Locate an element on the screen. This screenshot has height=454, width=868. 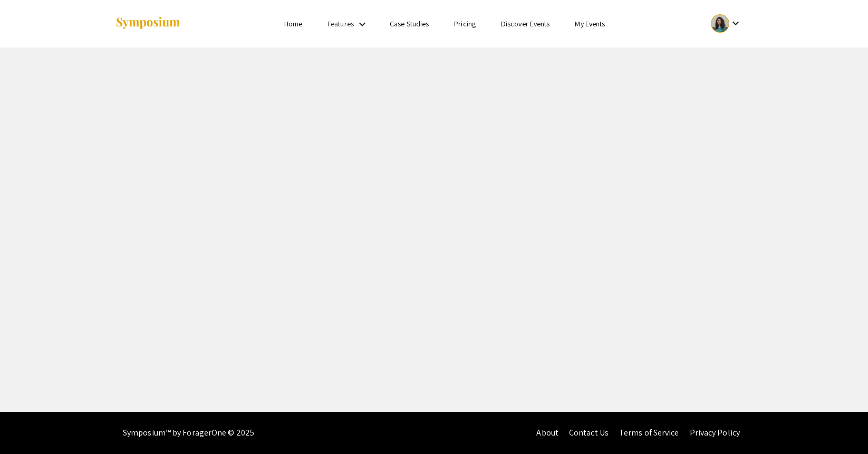
a: Case Studies is located at coordinates (409, 23).